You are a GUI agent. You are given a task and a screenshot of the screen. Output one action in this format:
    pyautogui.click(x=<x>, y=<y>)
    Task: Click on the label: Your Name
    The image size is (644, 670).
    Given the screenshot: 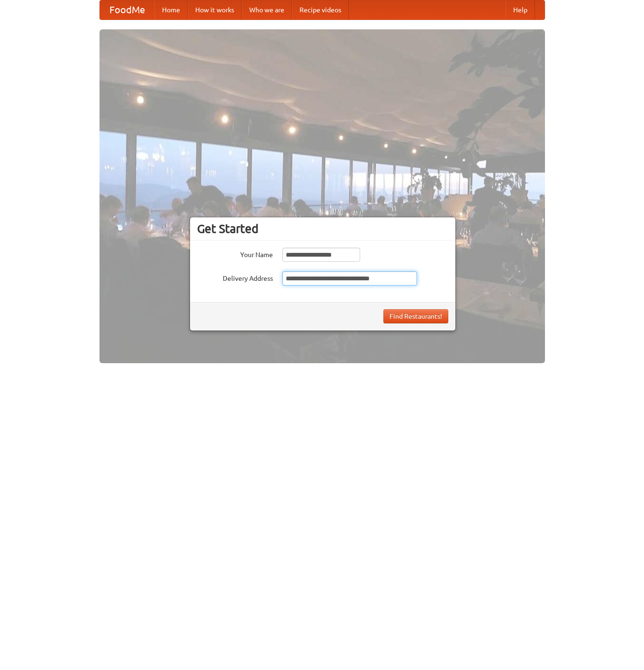 What is the action you would take?
    pyautogui.click(x=235, y=254)
    